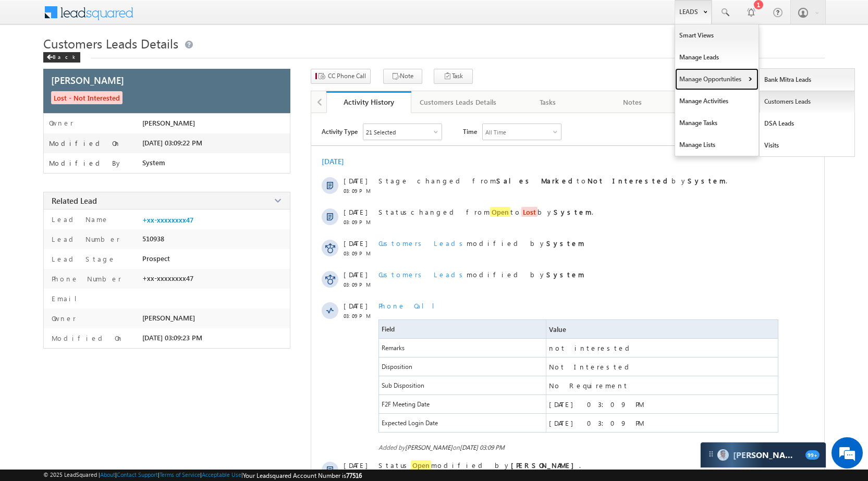 This screenshot has height=481, width=868. Describe the element at coordinates (381, 132) in the screenshot. I see `div: 21 Selected` at that location.